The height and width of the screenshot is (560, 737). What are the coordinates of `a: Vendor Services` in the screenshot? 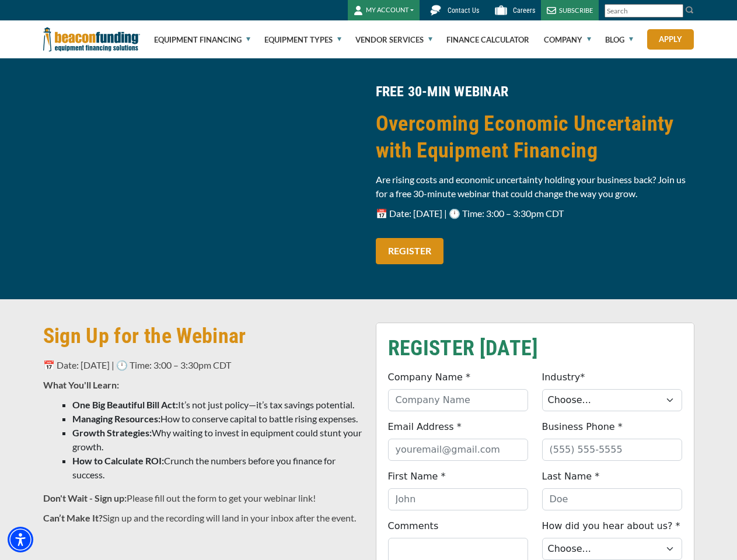 It's located at (394, 40).